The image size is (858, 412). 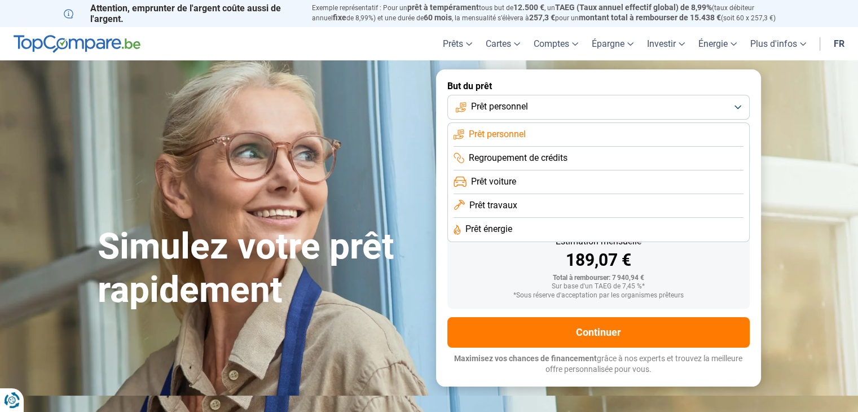 I want to click on span: 60 mois, so click(x=438, y=17).